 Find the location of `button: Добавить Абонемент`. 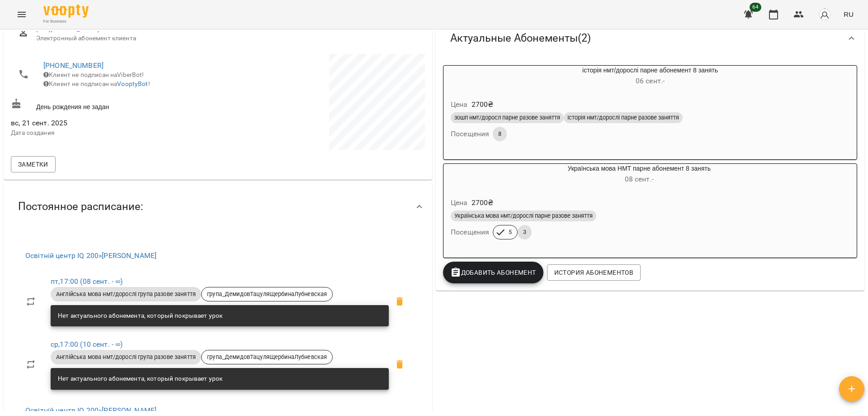

button: Добавить Абонемент is located at coordinates (494, 273).